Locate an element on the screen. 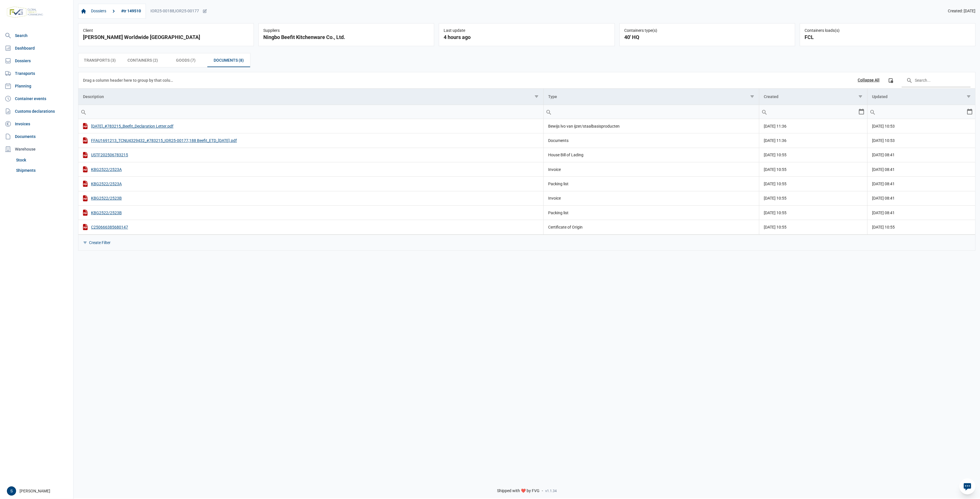  div: 4 hours ago is located at coordinates (527, 37).